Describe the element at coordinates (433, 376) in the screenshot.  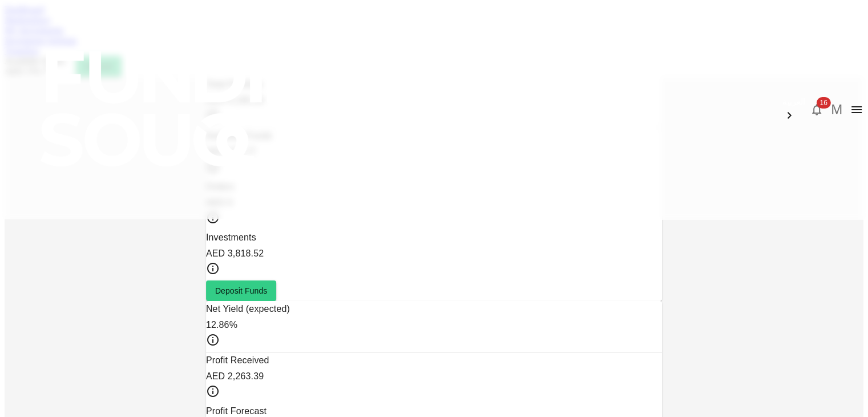
I see `div: AED 2,263.39` at that location.